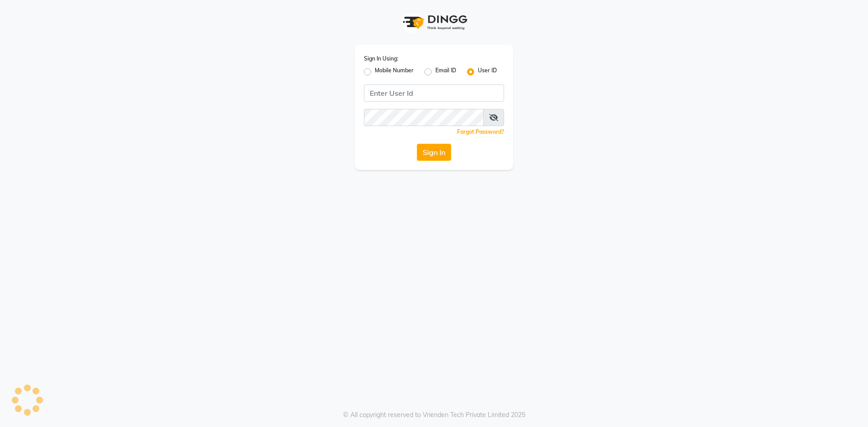 Image resolution: width=868 pixels, height=427 pixels. What do you see at coordinates (434, 22) in the screenshot?
I see `img: logo1.svg` at bounding box center [434, 22].